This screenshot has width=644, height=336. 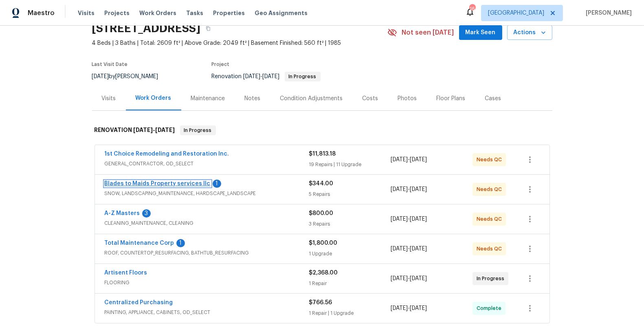 I want to click on div: Visits, so click(x=109, y=99).